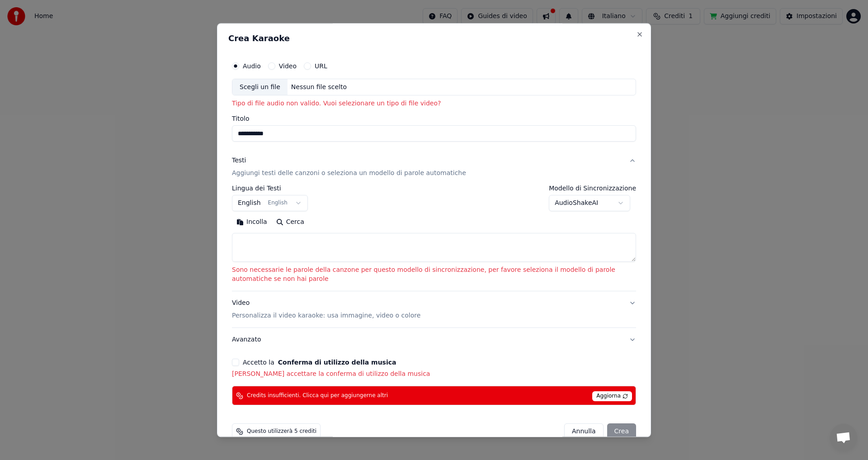  Describe the element at coordinates (434, 340) in the screenshot. I see `button: Avanzato` at that location.